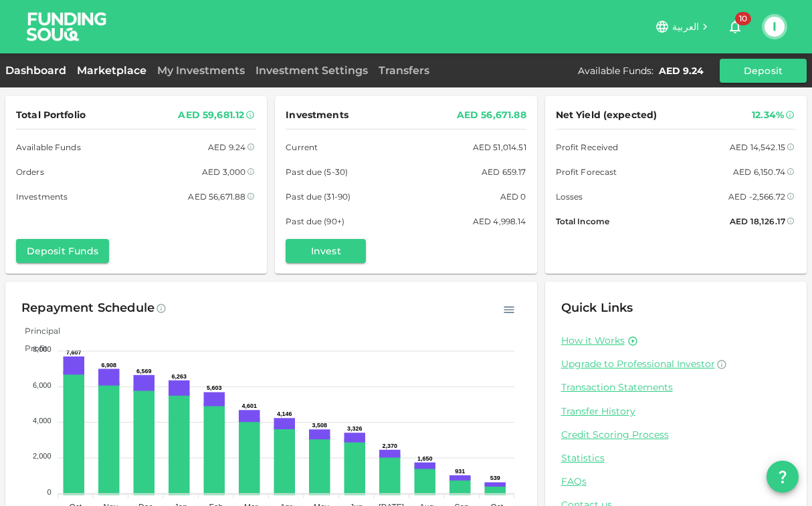 The height and width of the screenshot is (506, 812). What do you see at coordinates (42, 385) in the screenshot?
I see `tspan: 6,000` at bounding box center [42, 385].